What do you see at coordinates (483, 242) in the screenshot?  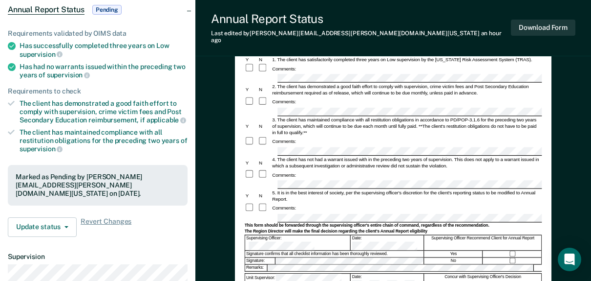 I see `div: Supervising Officer Recommend Client for Annual Report` at bounding box center [483, 242].